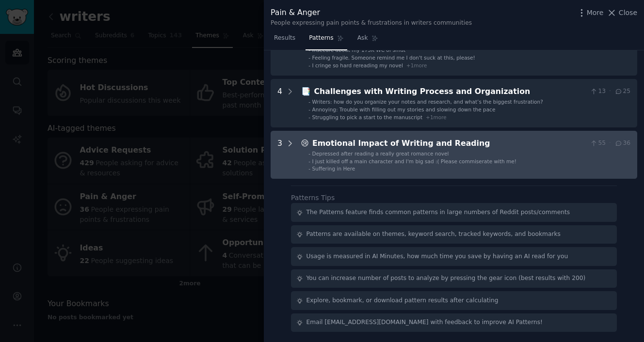  I want to click on span: Struggling to pick a start to the manuscript, so click(367, 117).